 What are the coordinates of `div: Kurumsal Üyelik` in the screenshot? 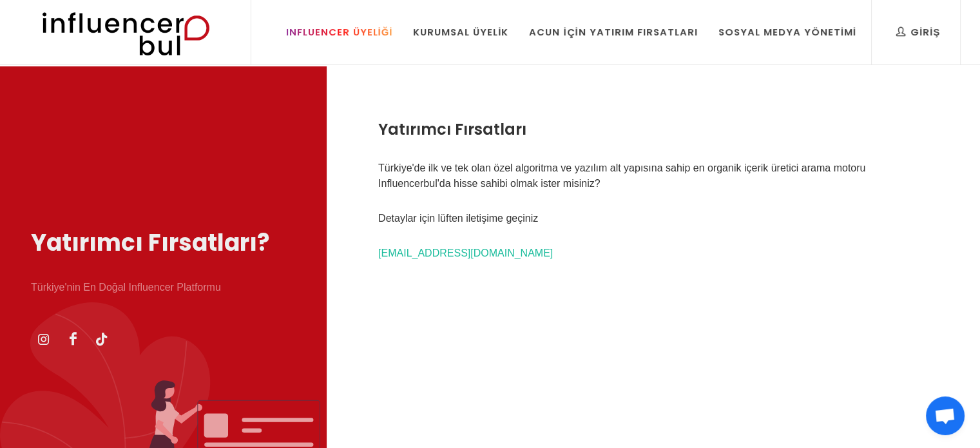 It's located at (461, 32).